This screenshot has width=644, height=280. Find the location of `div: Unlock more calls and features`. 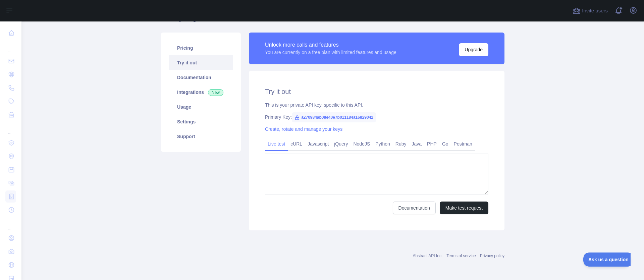

div: Unlock more calls and features is located at coordinates (331, 45).